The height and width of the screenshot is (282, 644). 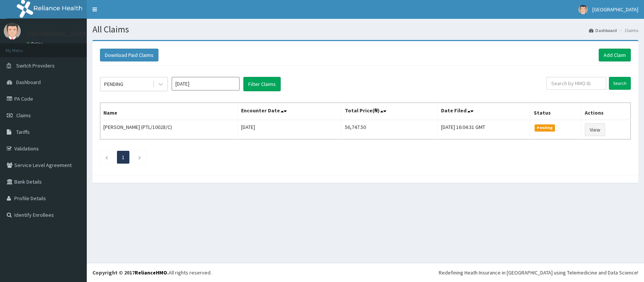 I want to click on a: Dashboard, so click(x=603, y=30).